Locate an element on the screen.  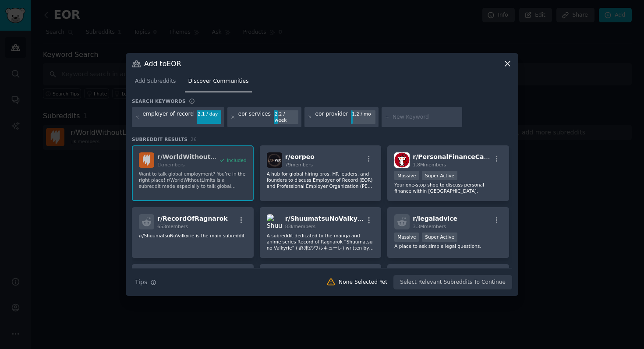
span: r/ legaladvice is located at coordinates (435, 218).